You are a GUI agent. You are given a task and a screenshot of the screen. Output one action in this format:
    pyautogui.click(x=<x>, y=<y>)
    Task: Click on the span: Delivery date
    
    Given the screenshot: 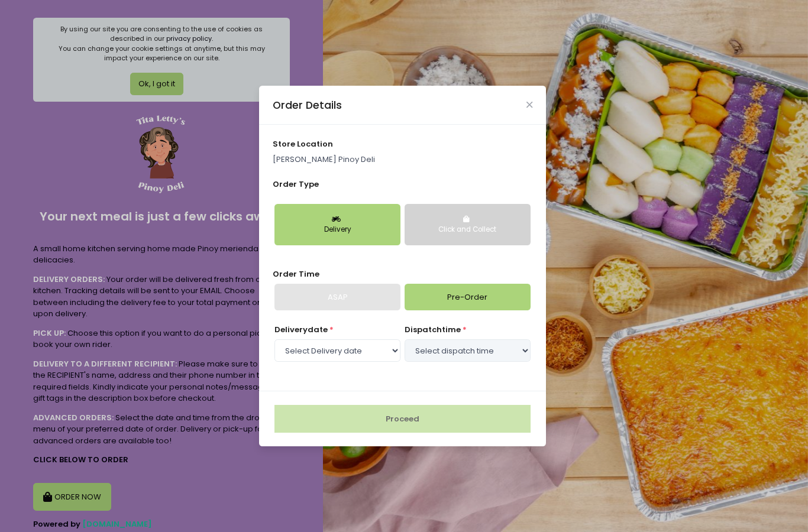 What is the action you would take?
    pyautogui.click(x=301, y=329)
    